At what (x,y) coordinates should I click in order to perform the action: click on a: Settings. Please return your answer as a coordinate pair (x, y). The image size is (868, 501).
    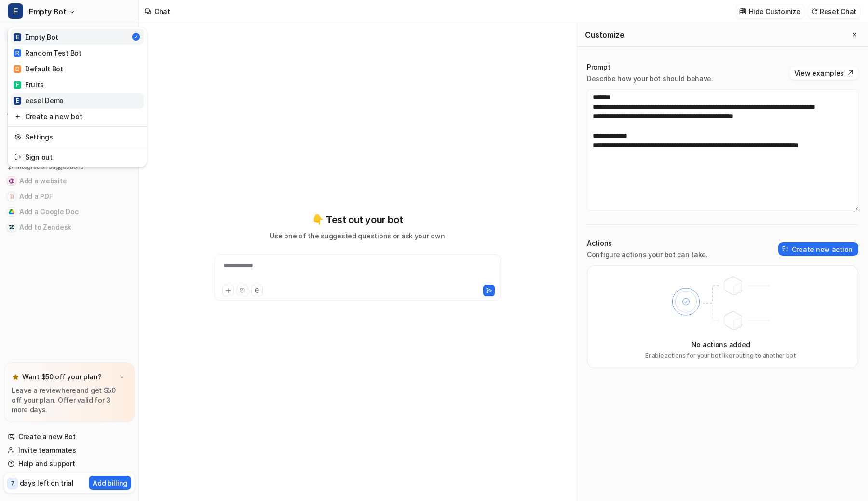
    Looking at the image, I should click on (77, 137).